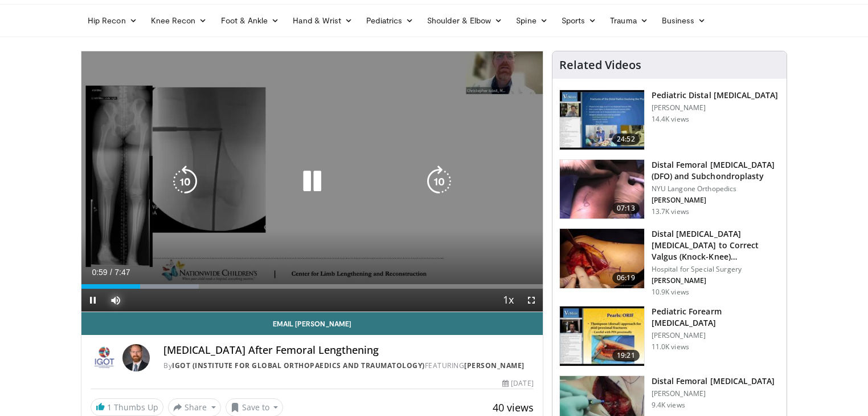  What do you see at coordinates (603, 336) in the screenshot?
I see `img: 2a845b50-1aca-489d-b8cc-0e42b1fce61d.150x105_q85_crop-smart_upscale.jpg` at bounding box center [603, 336].